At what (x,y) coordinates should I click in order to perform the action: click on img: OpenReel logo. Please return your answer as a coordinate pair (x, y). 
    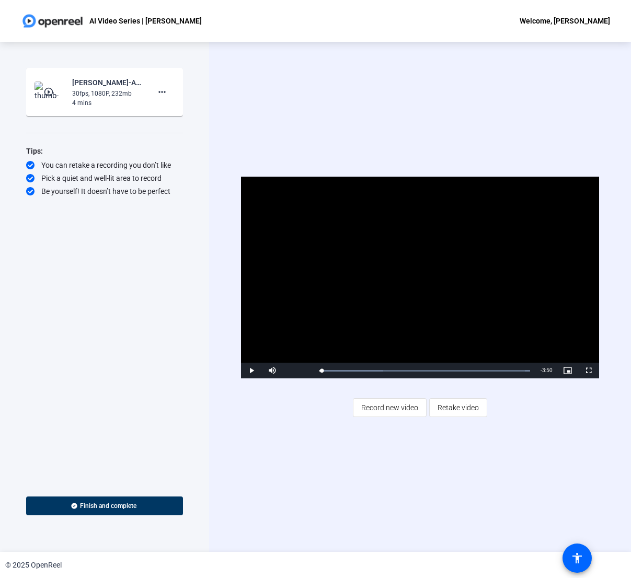
    Looking at the image, I should click on (52, 21).